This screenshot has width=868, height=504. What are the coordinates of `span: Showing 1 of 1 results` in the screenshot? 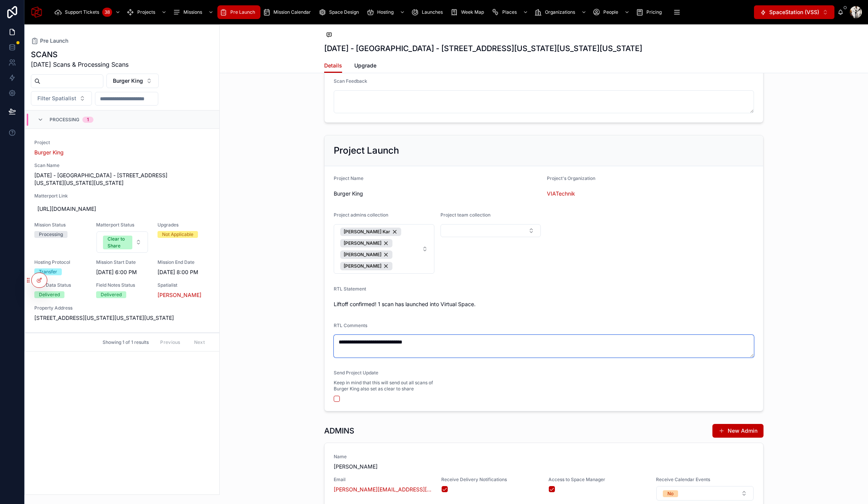 It's located at (126, 343).